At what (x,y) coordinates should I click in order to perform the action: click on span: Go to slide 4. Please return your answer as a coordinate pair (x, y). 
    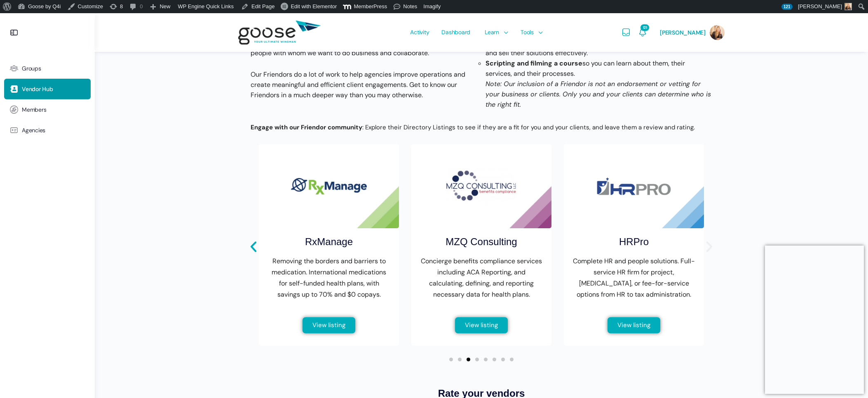
    Looking at the image, I should click on (477, 359).